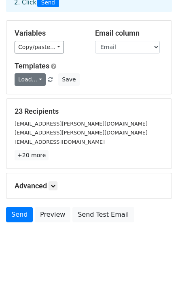  I want to click on a: Preview, so click(53, 215).